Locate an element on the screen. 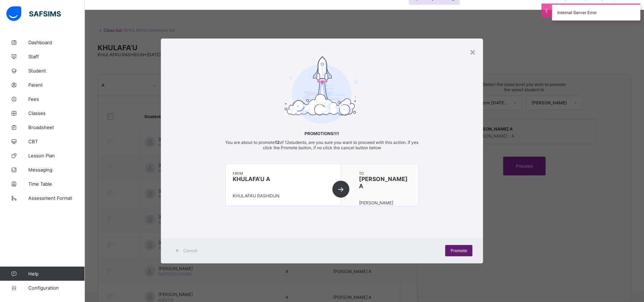 This screenshot has height=302, width=644. span: from is located at coordinates (283, 173).